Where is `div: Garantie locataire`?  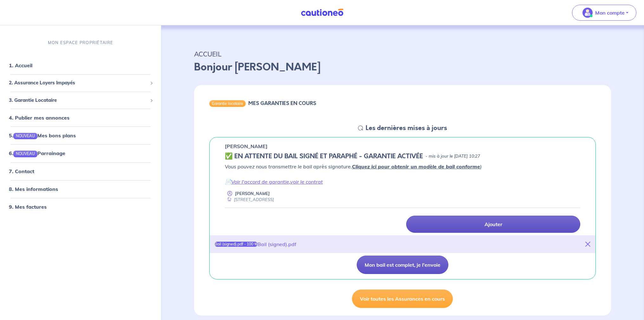
div: Garantie locataire is located at coordinates (227, 104).